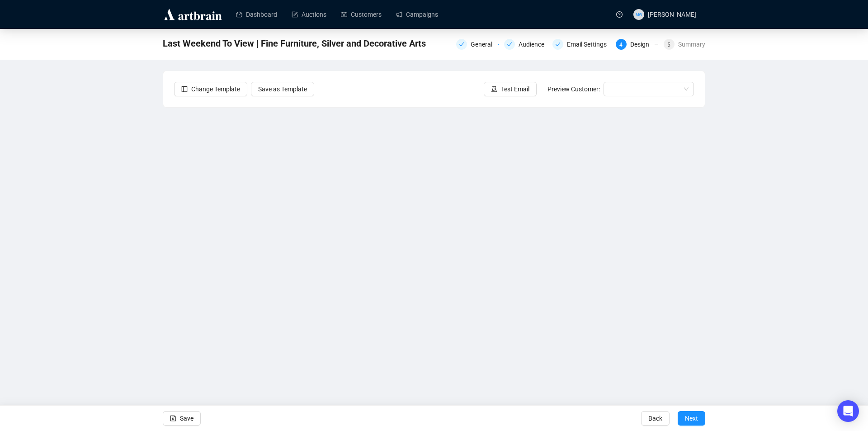 This screenshot has height=431, width=868. What do you see at coordinates (283, 89) in the screenshot?
I see `span: Save as Template` at bounding box center [283, 89].